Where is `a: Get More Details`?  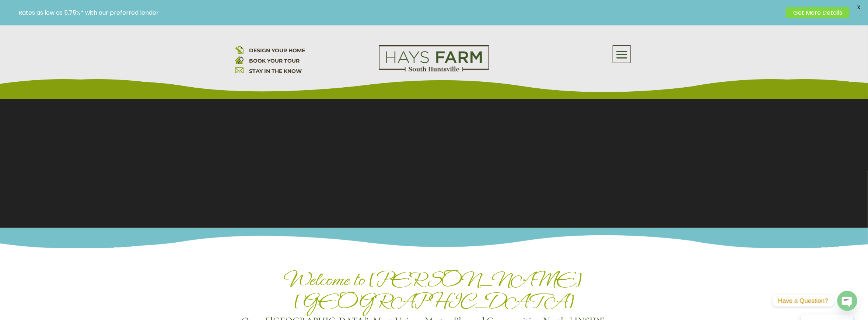
a: Get More Details is located at coordinates (818, 13).